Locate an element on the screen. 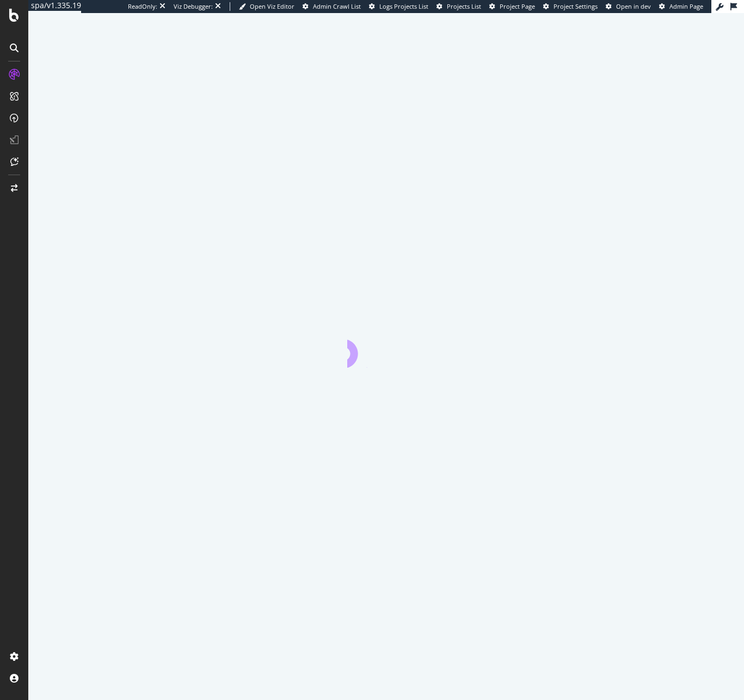 This screenshot has height=700, width=744. span: Open in dev is located at coordinates (633, 6).